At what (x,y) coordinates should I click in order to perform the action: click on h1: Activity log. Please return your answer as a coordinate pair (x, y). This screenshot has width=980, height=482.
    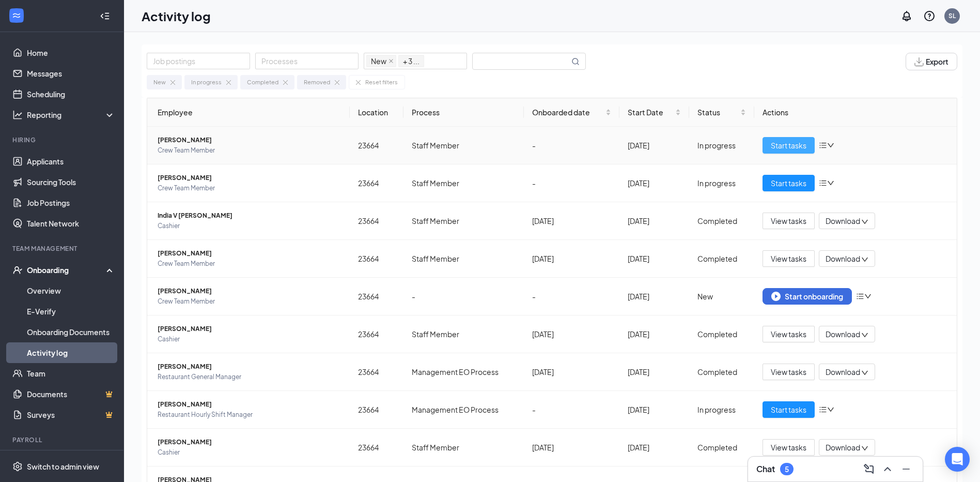
    Looking at the image, I should click on (176, 16).